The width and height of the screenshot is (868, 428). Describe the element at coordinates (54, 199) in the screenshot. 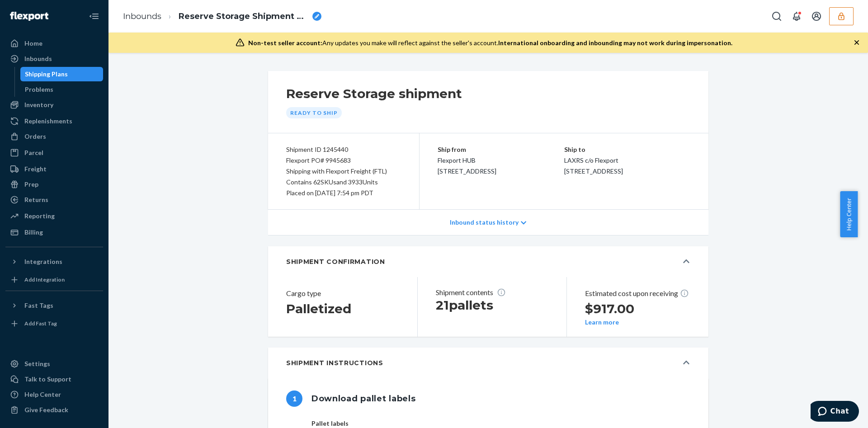

I see `a: Returns` at that location.